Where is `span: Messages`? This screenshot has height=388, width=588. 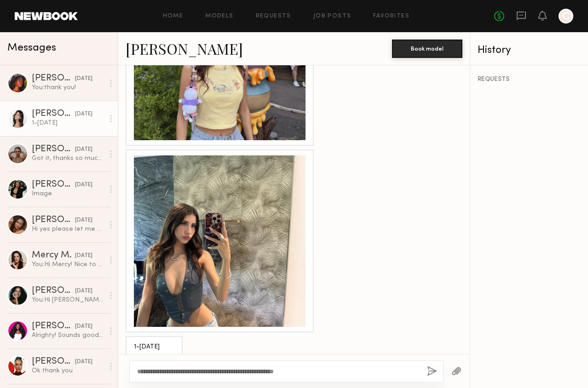
span: Messages is located at coordinates (32, 48).